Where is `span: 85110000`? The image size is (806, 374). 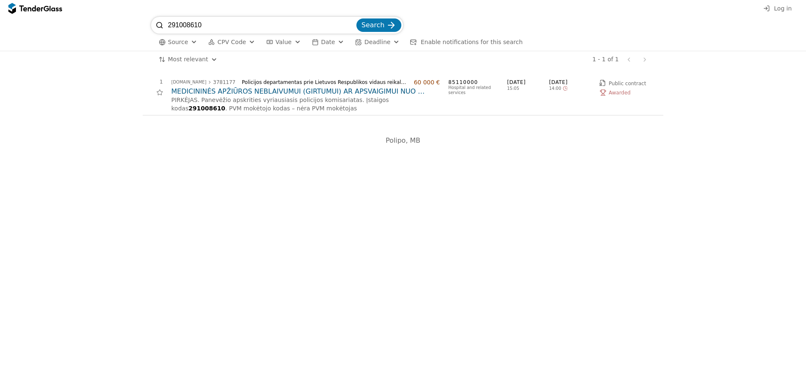 span: 85110000 is located at coordinates (474, 82).